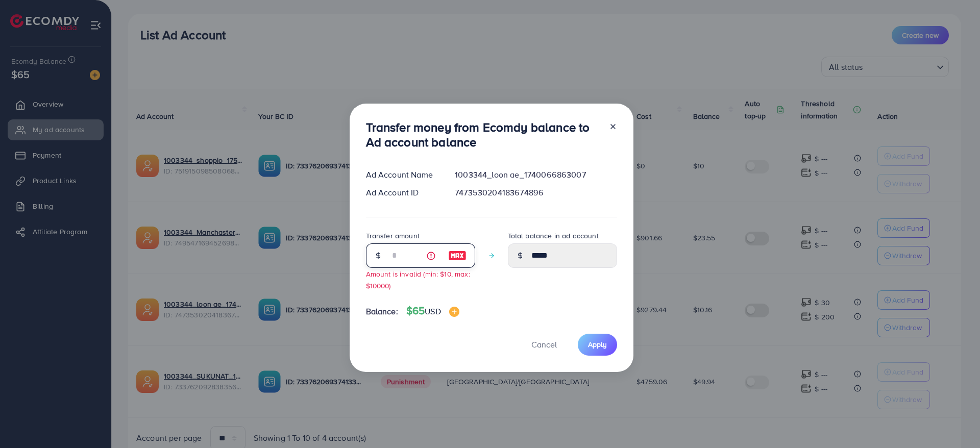  What do you see at coordinates (433, 311) in the screenshot?
I see `span: USD` at bounding box center [433, 311].